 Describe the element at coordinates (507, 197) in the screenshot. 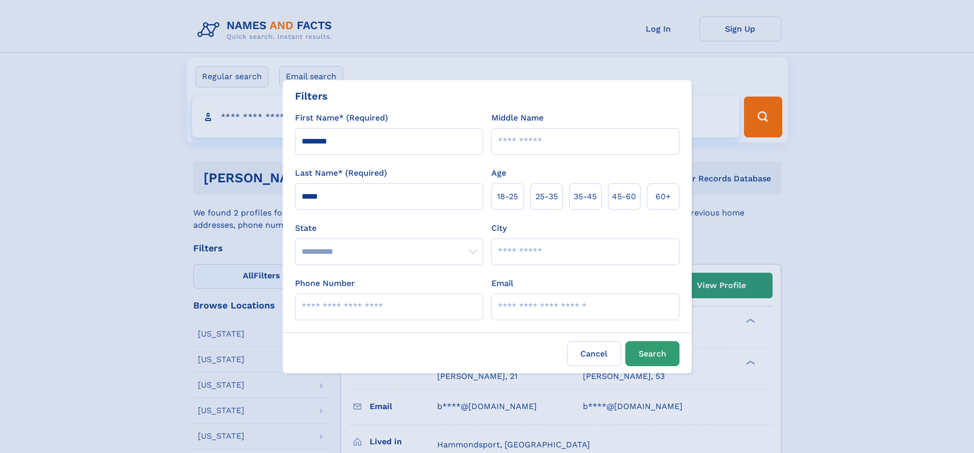

I see `span: 18‑25` at that location.